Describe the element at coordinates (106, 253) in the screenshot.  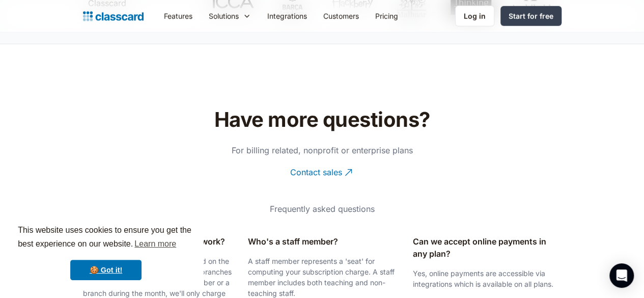
I see `div: cookieconsent` at that location.